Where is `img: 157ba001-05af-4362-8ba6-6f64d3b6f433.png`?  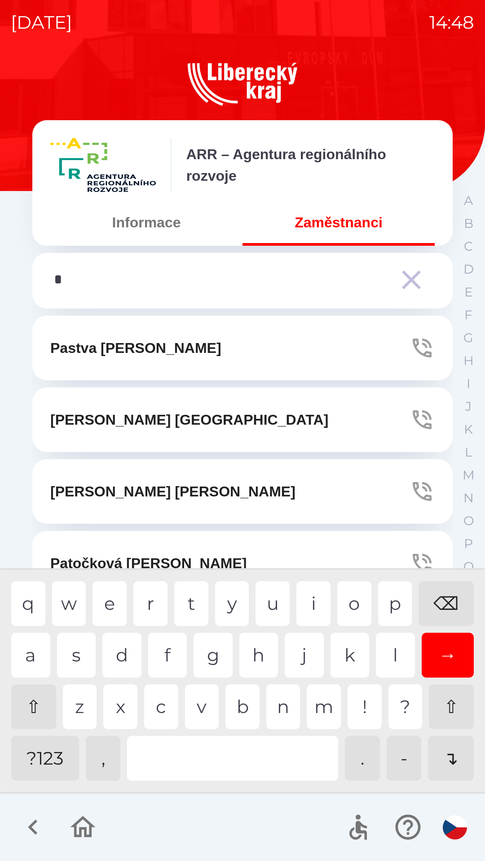
img: 157ba001-05af-4362-8ba6-6f64d3b6f433.png is located at coordinates (103, 165).